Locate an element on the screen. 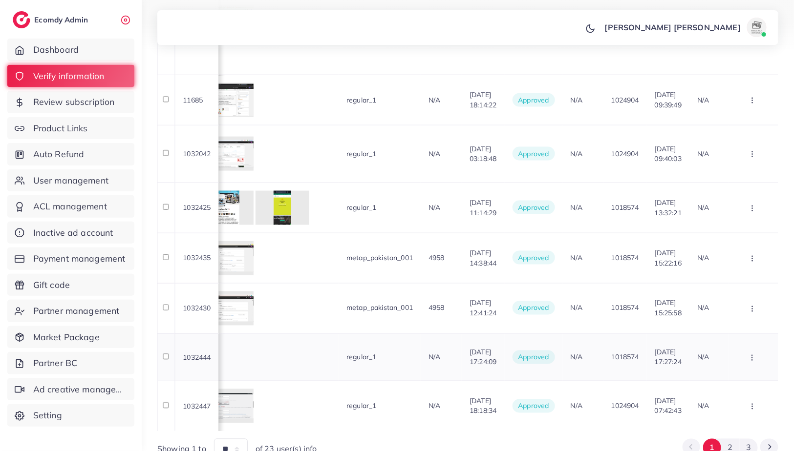 The image size is (794, 451). span: 1032435 is located at coordinates (196, 258).